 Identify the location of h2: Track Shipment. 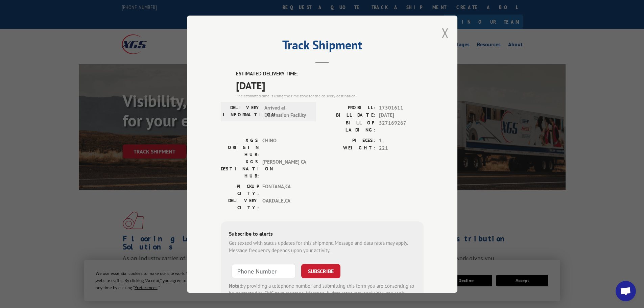
(322, 47).